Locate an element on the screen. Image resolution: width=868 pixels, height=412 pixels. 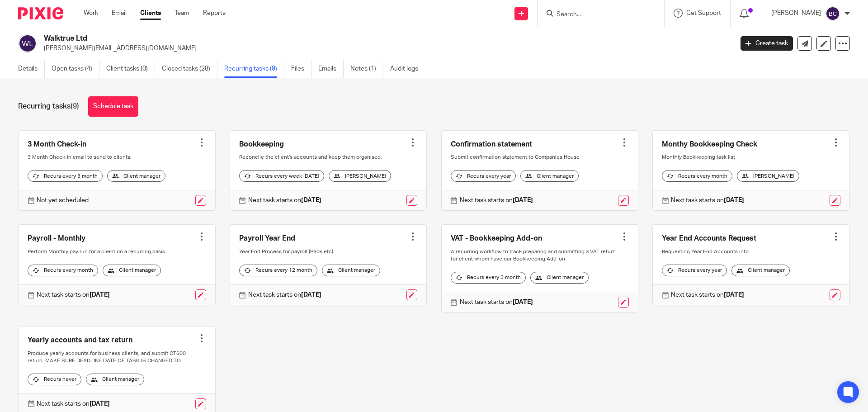
a: Closed tasks (28) is located at coordinates (190, 68).